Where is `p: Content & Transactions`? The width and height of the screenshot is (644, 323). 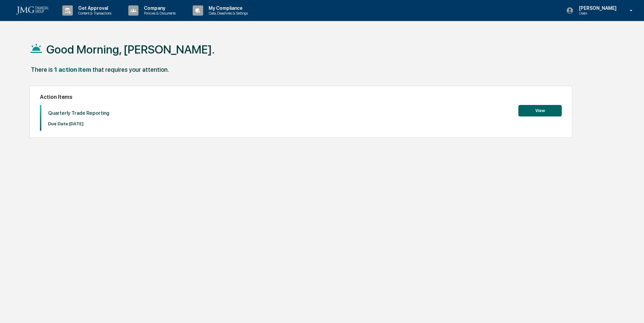 p: Content & Transactions is located at coordinates (94, 13).